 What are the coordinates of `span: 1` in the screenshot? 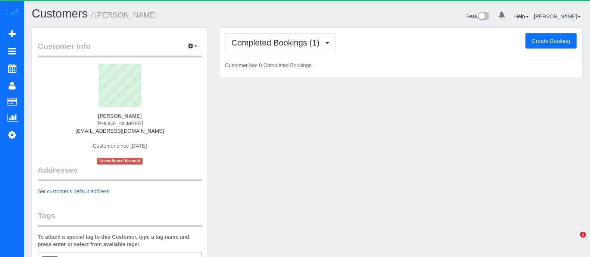 It's located at (583, 235).